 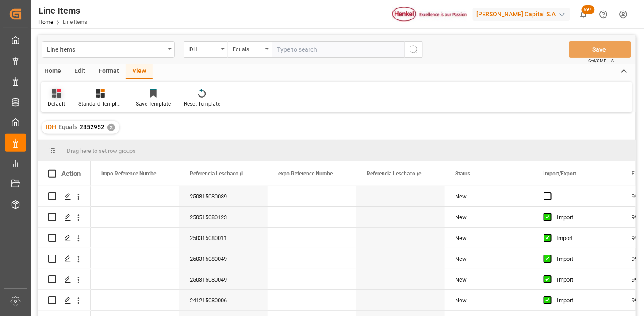 I want to click on button: show 100 new notifications, so click(x=583, y=14).